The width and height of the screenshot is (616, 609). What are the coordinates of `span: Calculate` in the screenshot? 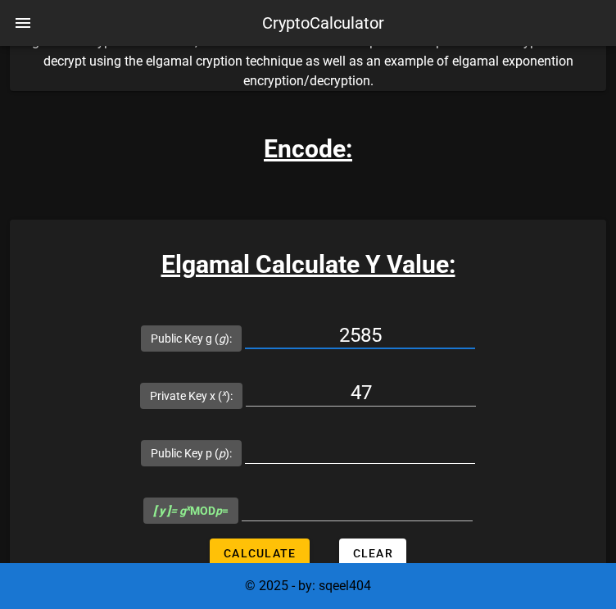 It's located at (259, 553).